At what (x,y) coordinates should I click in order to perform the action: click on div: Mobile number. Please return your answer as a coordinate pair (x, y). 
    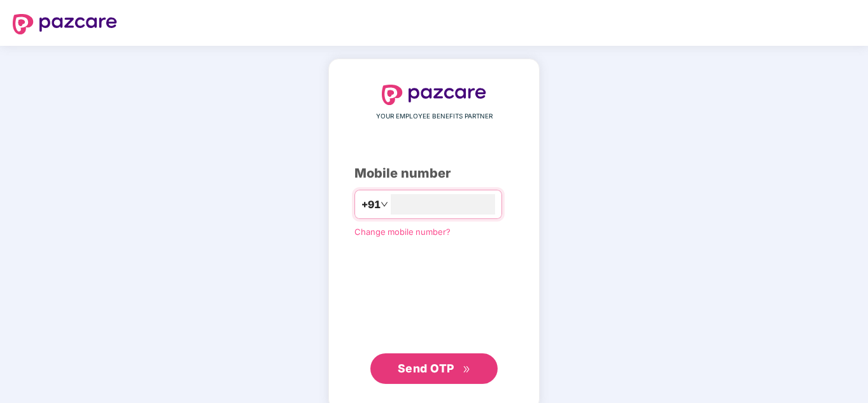
    Looking at the image, I should click on (434, 173).